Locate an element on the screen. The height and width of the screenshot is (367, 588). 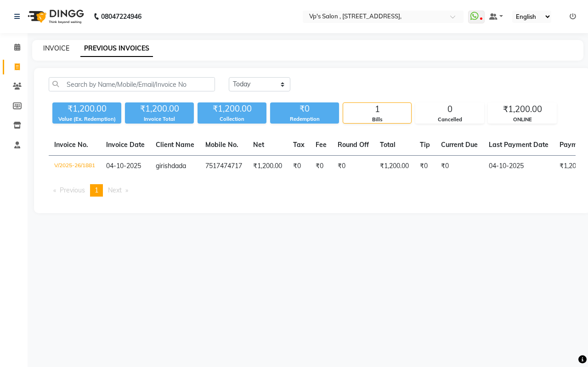
div: Invoice Total is located at coordinates (159, 119).